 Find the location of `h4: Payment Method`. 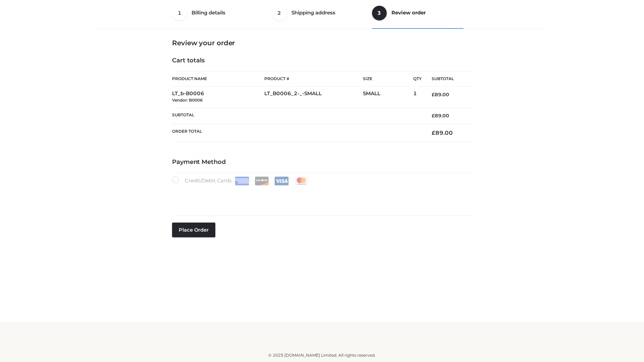

h4: Payment Method is located at coordinates (322, 162).